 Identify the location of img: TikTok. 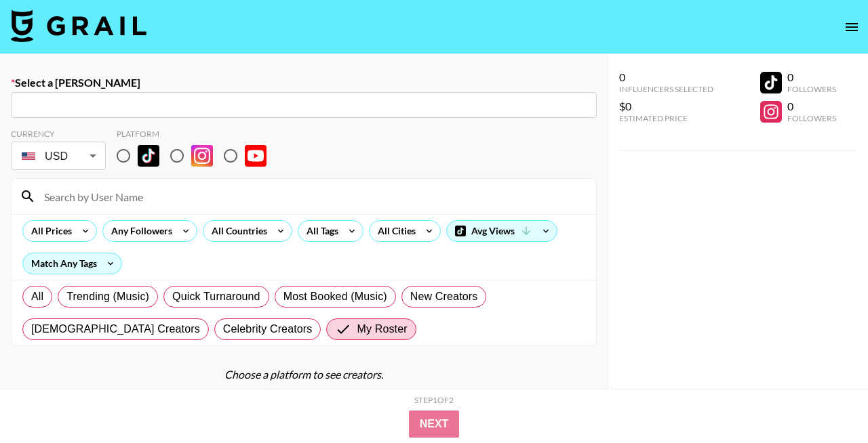
(149, 156).